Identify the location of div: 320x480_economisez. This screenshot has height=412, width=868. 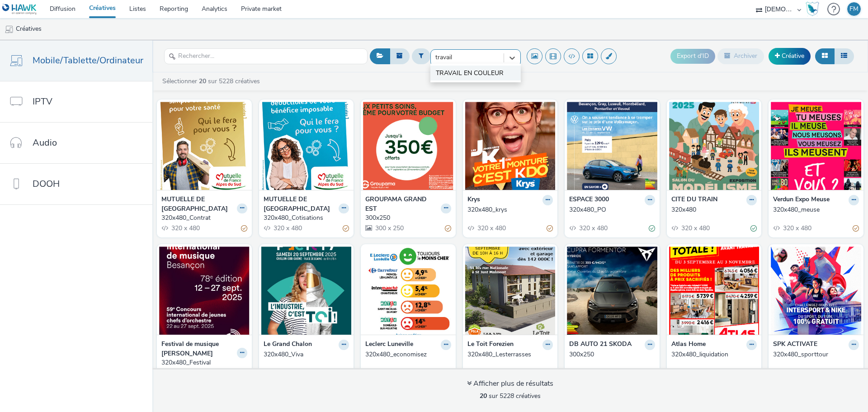
(406, 355).